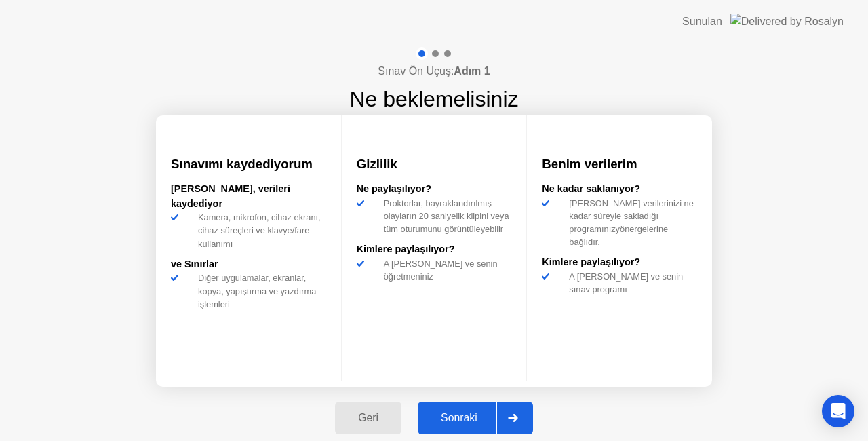 The height and width of the screenshot is (441, 868). I want to click on div: Proktorlar, bayraklandırılmış olayların 20 saniyelik klipini veya tüm oturumunu görüntüleyebilir, so click(445, 217).